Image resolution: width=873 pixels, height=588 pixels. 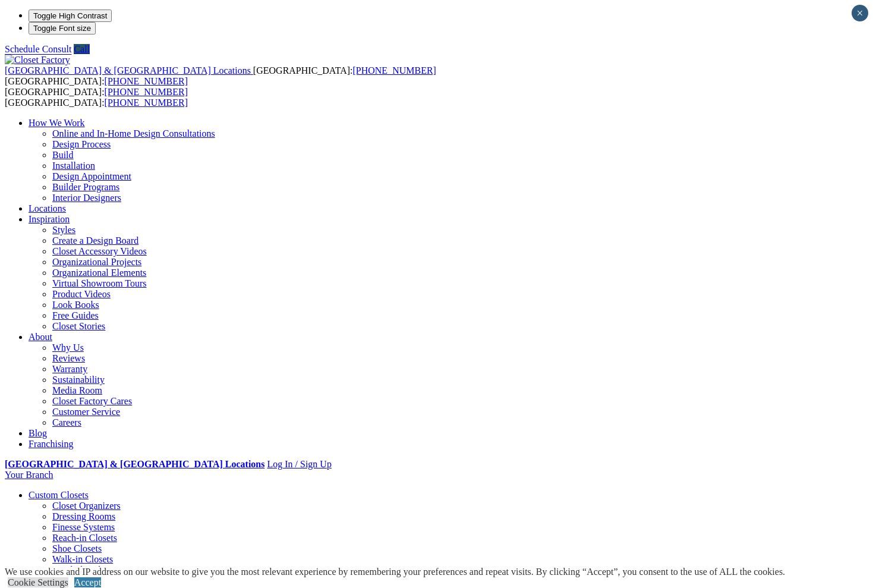 What do you see at coordinates (67, 422) in the screenshot?
I see `a: Careers` at bounding box center [67, 422].